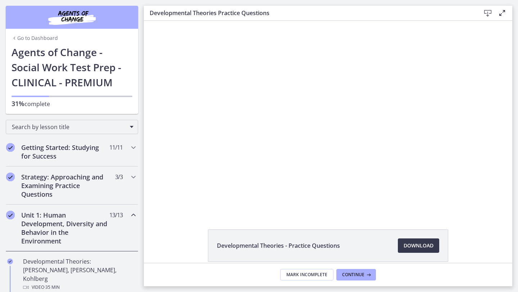  I want to click on span: Continue, so click(353, 275).